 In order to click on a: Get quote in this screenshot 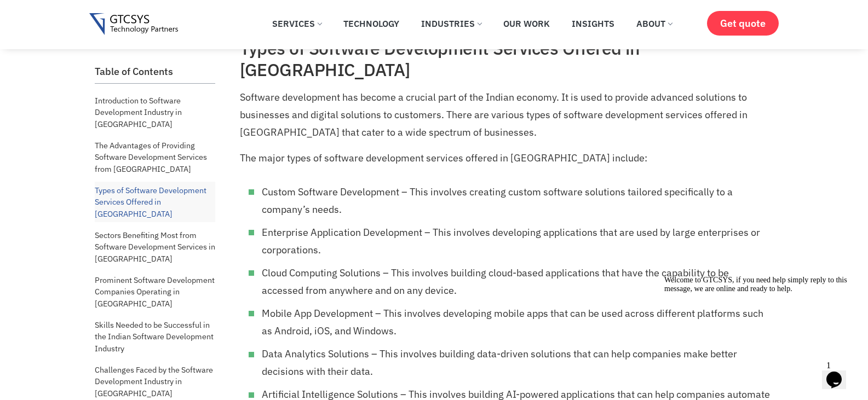, I will do `click(742, 23)`.